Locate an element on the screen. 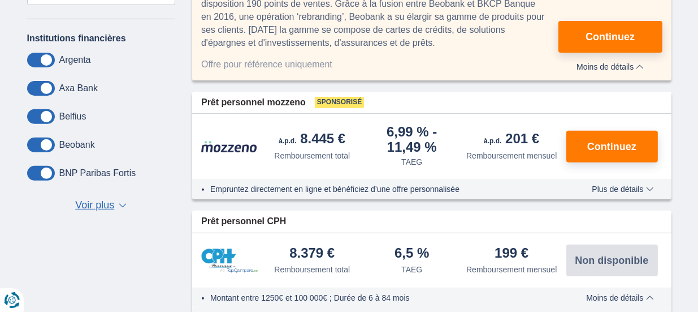 The image size is (698, 312). label: Axa Bank is located at coordinates (79, 88).